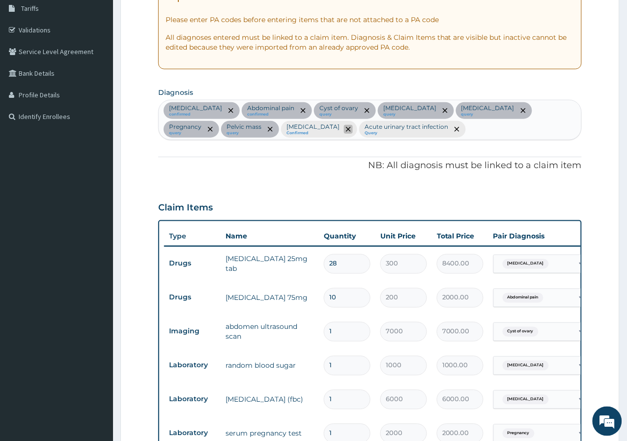  Describe the element at coordinates (192, 236) in the screenshot. I see `th: Type` at that location.